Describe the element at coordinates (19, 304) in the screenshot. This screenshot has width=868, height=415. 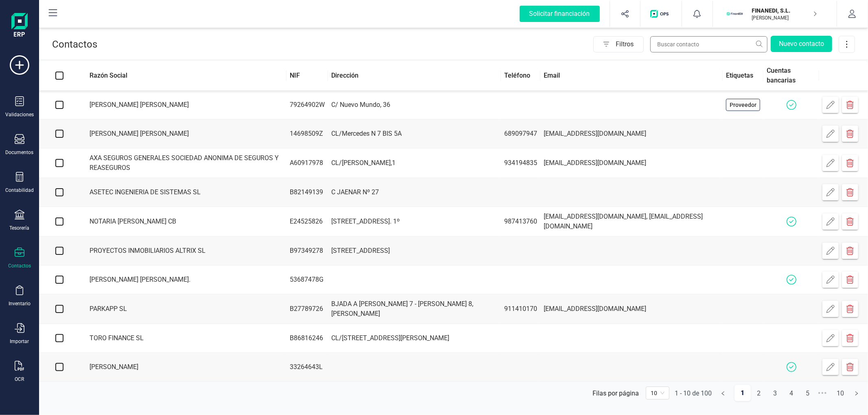
I see `div: Inventario` at that location.